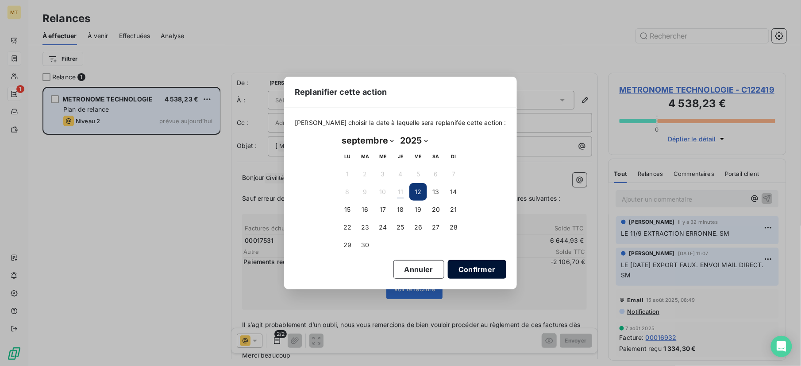 The image size is (801, 366). I want to click on button: 1, so click(347, 174).